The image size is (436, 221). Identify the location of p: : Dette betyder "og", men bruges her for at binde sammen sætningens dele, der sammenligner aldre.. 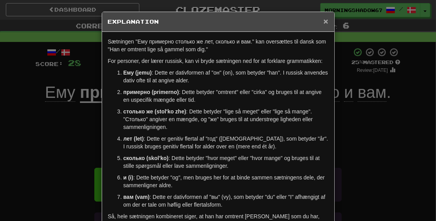
(226, 181).